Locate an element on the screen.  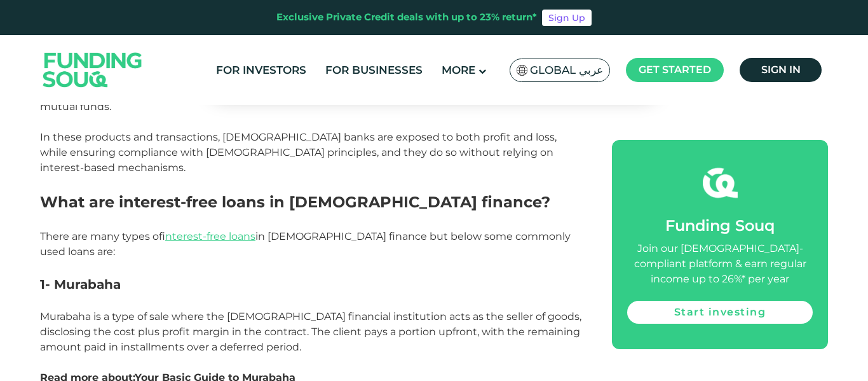
img: fsicon is located at coordinates (720, 182).